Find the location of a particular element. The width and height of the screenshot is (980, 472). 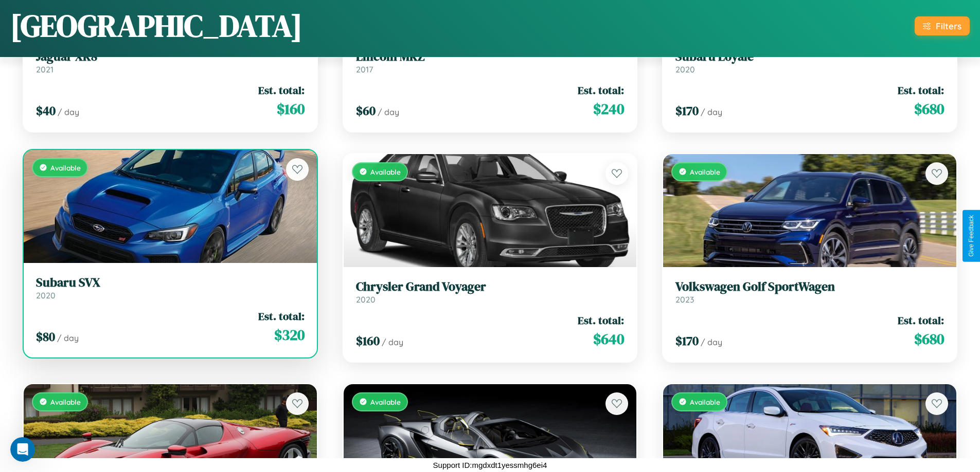

h3: Subaru Loyale is located at coordinates (810, 57).